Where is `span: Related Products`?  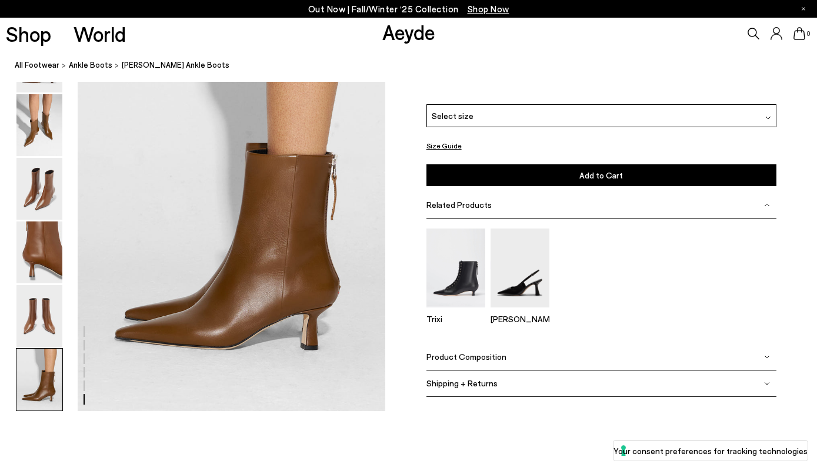
span: Related Products is located at coordinates (459, 204).